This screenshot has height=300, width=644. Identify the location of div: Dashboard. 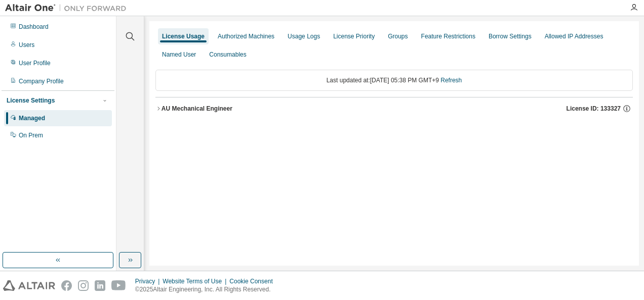
(33, 27).